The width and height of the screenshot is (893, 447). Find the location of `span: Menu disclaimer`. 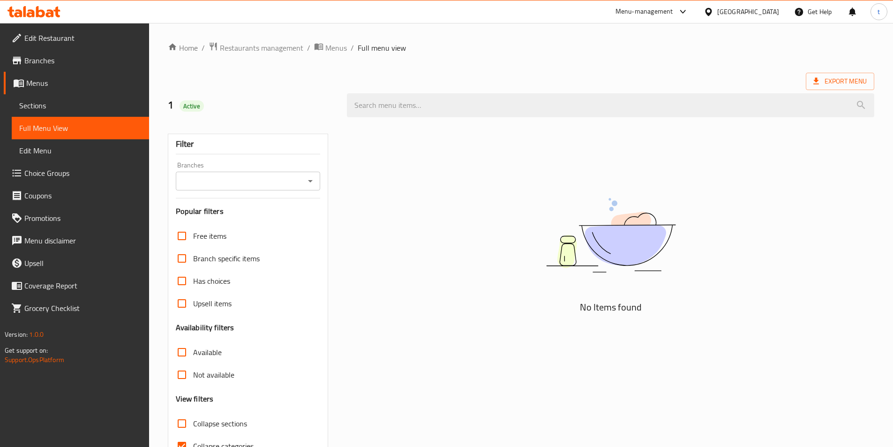

span: Menu disclaimer is located at coordinates (83, 240).